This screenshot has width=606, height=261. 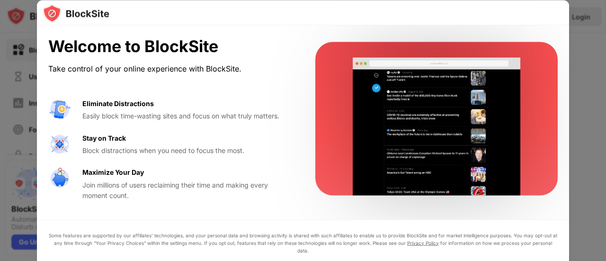 I want to click on div: Eliminate Distractions, so click(x=118, y=103).